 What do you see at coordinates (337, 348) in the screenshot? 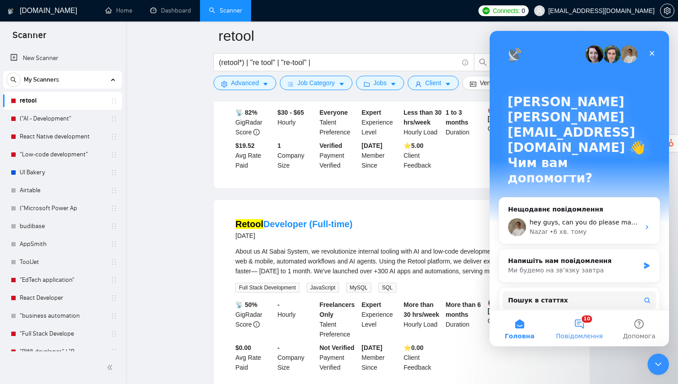
I see `b: Not Verified` at bounding box center [337, 348].